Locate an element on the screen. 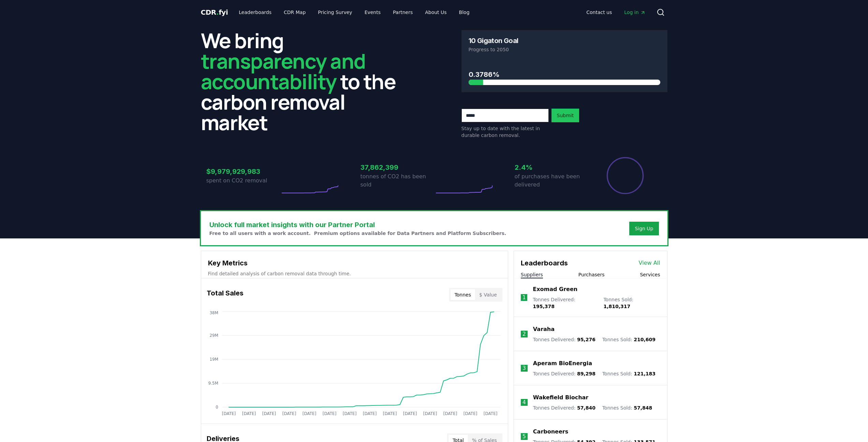 The image size is (868, 442). a: About Us is located at coordinates (435, 12).